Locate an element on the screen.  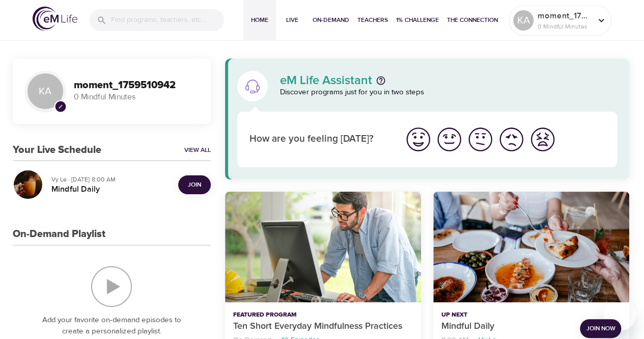
span: Teachers is located at coordinates (373, 20).